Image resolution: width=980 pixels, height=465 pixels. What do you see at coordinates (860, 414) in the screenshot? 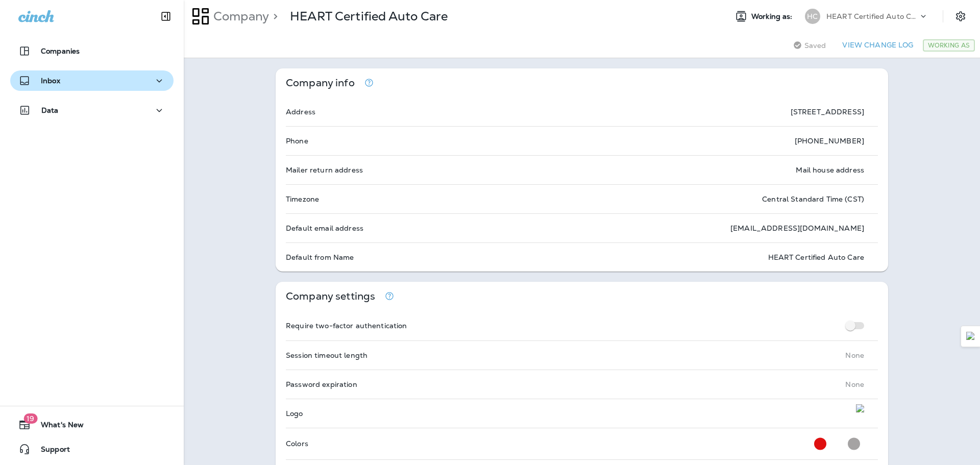
I see `img: logo.png` at bounding box center [860, 414].